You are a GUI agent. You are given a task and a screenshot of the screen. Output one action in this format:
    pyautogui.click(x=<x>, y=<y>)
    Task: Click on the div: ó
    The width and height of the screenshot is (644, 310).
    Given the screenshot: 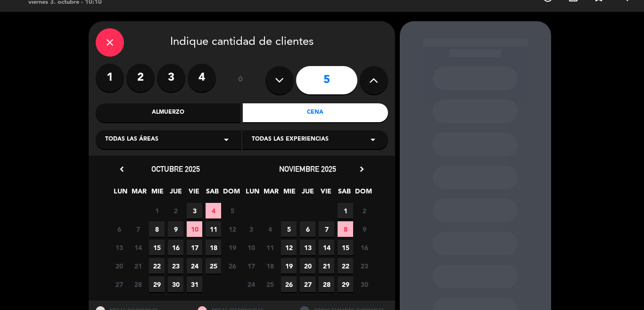 What is the action you would take?
    pyautogui.click(x=240, y=80)
    